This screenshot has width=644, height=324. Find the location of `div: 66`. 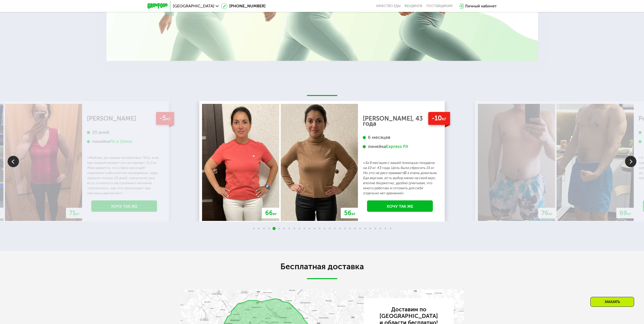

div: 66 is located at coordinates (271, 213).